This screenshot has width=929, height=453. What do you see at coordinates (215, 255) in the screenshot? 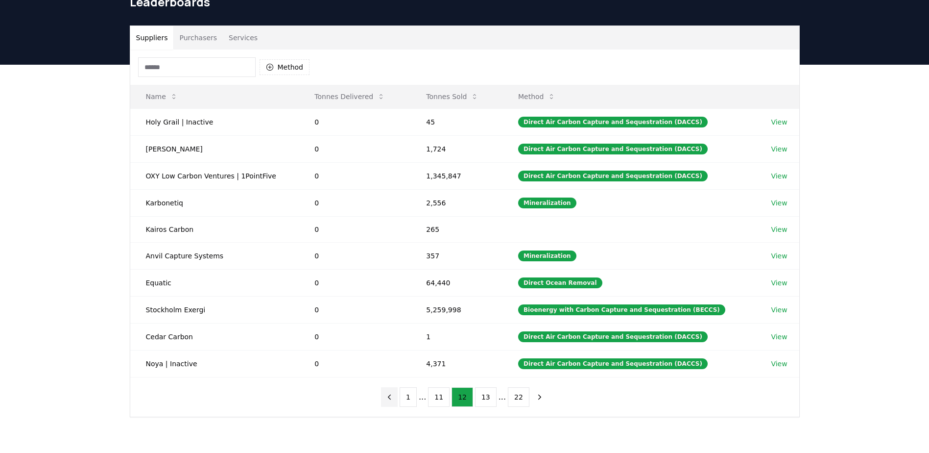
I see `td: Anvil Capture Systems` at bounding box center [215, 255].